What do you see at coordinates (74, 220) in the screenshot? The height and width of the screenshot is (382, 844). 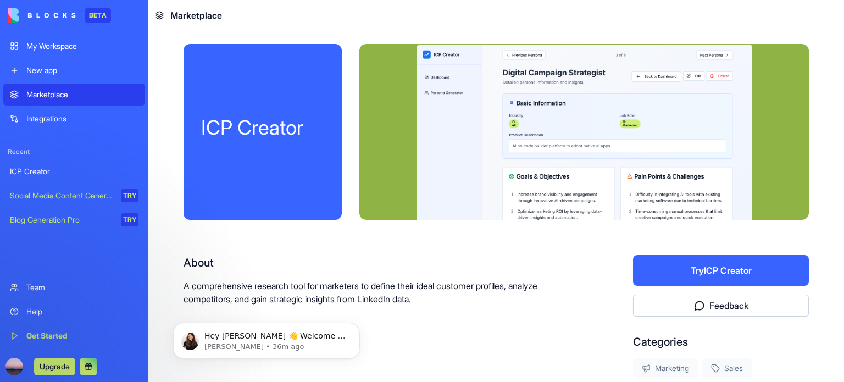 I see `a: Blog Generation ProTRY` at bounding box center [74, 220].